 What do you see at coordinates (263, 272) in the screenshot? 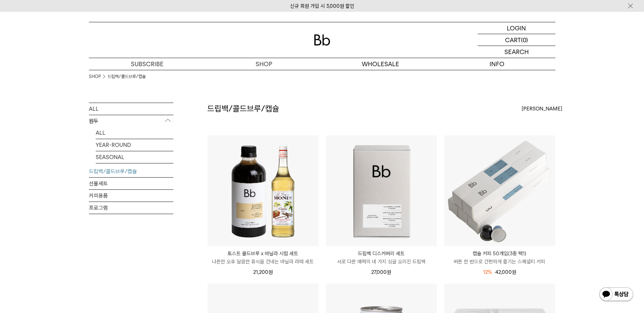
I see `span: 21,200` at bounding box center [263, 272].